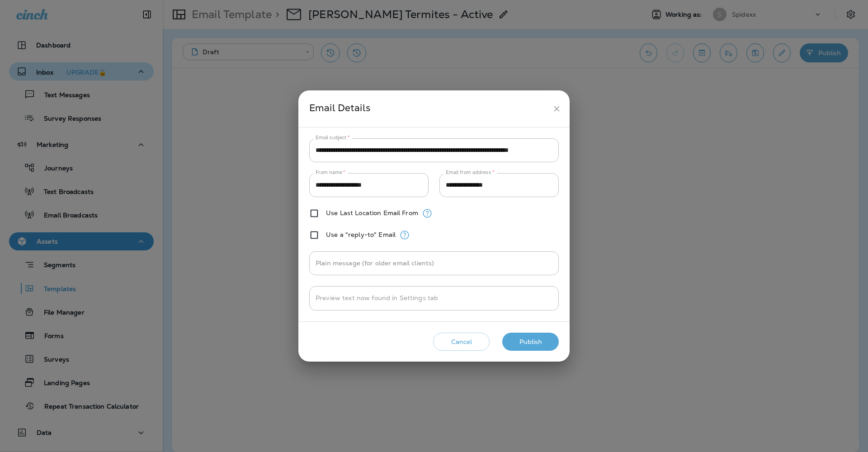 The image size is (868, 452). I want to click on label: Email from address, so click(470, 172).